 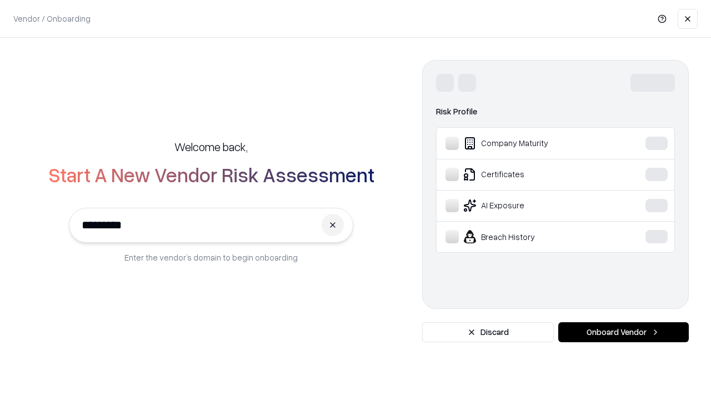 What do you see at coordinates (528, 143) in the screenshot?
I see `div: Company Maturity` at bounding box center [528, 143].